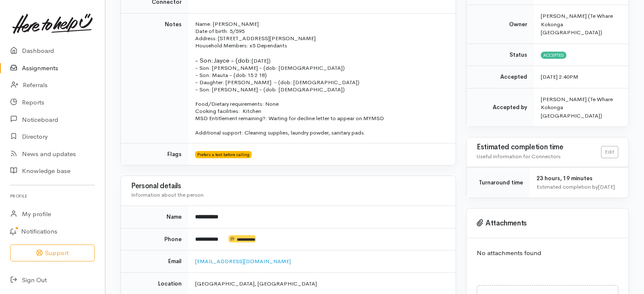 The height and width of the screenshot is (294, 644). I want to click on td: Name, so click(155, 216).